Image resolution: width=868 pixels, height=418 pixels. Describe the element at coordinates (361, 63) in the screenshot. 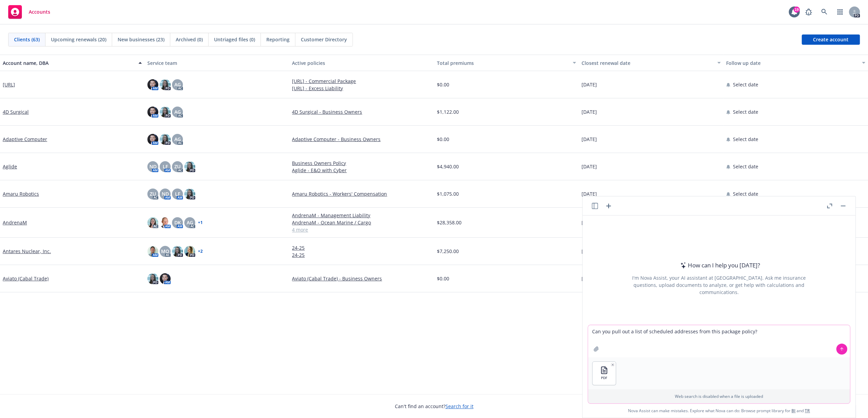

I see `div: Active policies` at that location.